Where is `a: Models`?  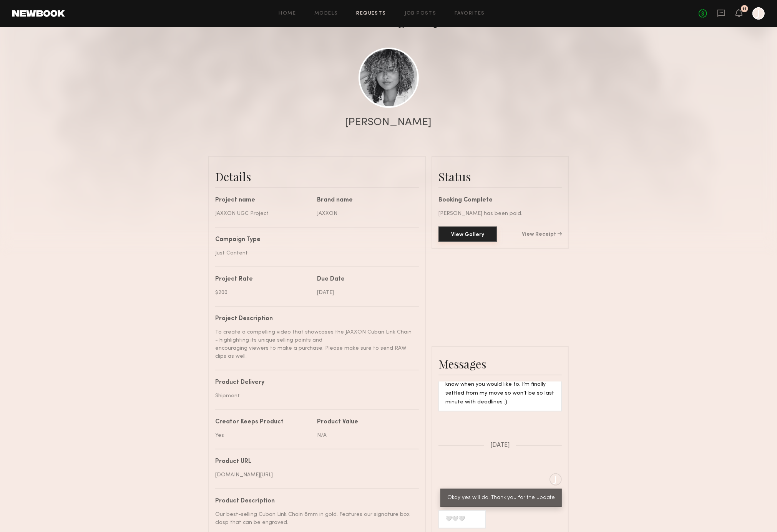
a: Models is located at coordinates (326, 13).